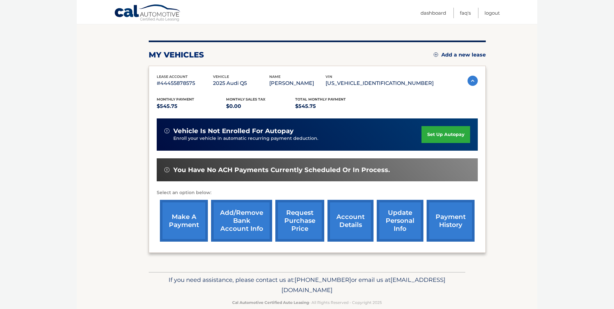 This screenshot has height=309, width=614. What do you see at coordinates (317, 193) in the screenshot?
I see `p: Select an option below:` at bounding box center [317, 193].